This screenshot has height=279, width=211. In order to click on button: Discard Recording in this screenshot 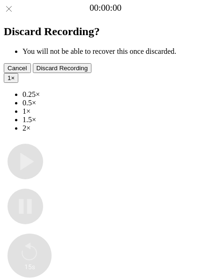, I will do `click(62, 68)`.